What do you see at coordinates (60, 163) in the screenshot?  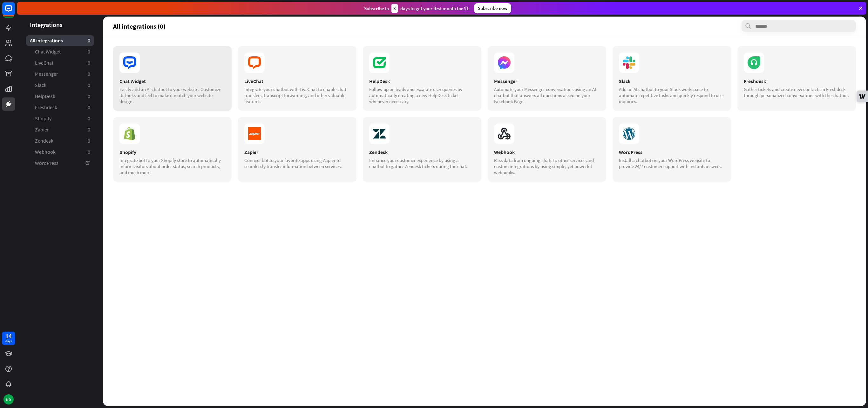 I see `a: WordPress` at bounding box center [60, 163].